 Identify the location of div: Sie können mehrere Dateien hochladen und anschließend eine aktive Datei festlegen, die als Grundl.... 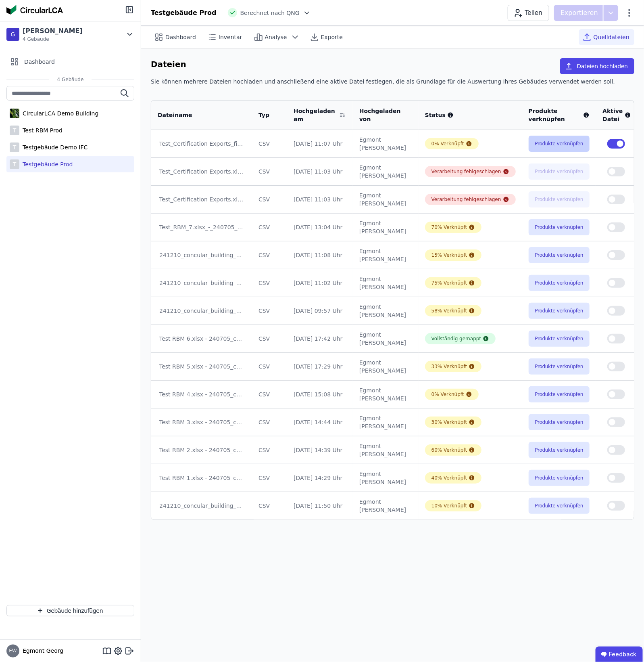
(392, 85).